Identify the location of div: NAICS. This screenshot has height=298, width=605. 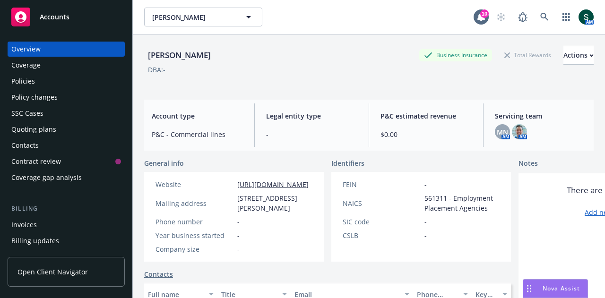
(382, 203).